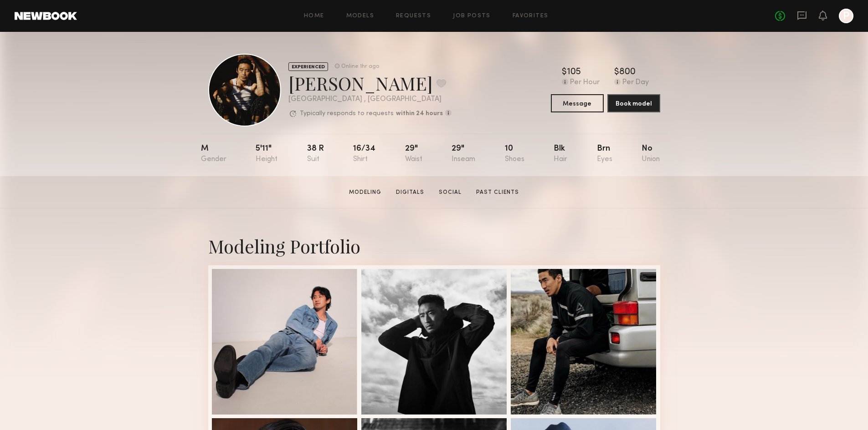 The image size is (868, 430). I want to click on a: Digitals, so click(410, 192).